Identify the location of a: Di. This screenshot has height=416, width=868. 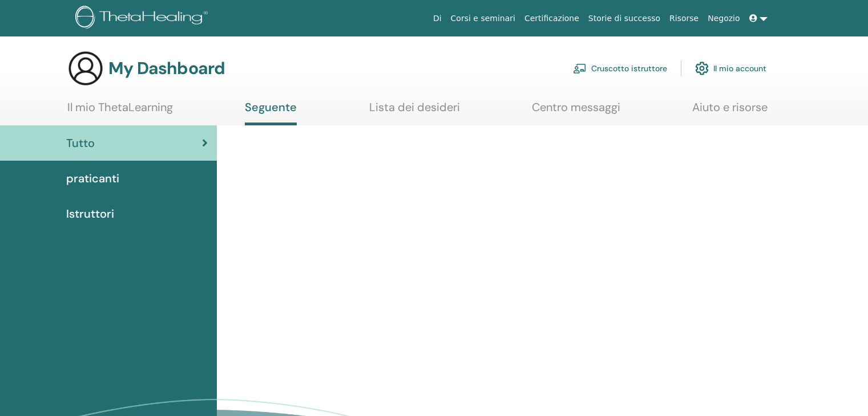
(437, 18).